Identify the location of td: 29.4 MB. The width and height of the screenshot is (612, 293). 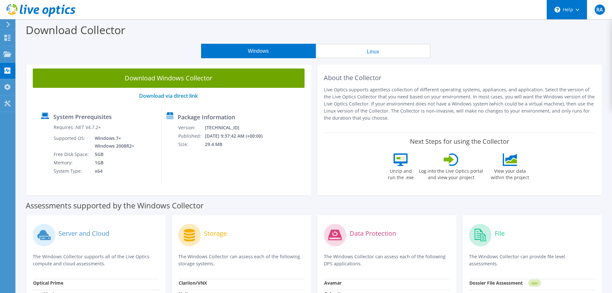
(238, 144).